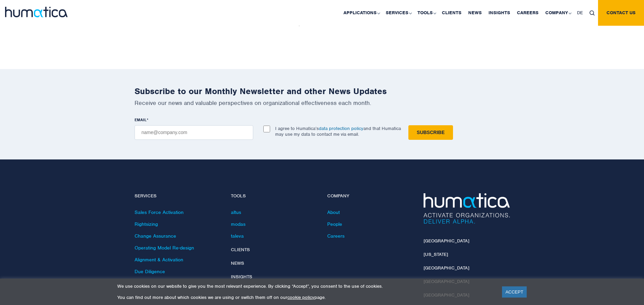 This screenshot has width=644, height=305. Describe the element at coordinates (301, 297) in the screenshot. I see `a: cookie policy` at that location.